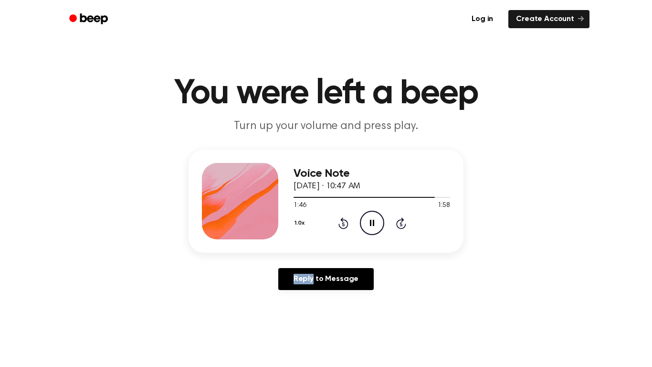 This screenshot has height=367, width=652. Describe the element at coordinates (482, 19) in the screenshot. I see `a: Log in` at that location.